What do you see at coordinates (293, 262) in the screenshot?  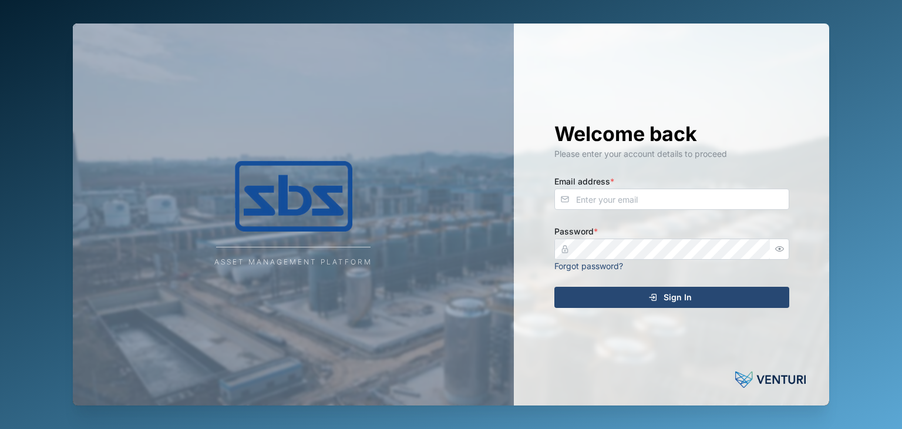 I see `div: Asset Management Platform` at bounding box center [293, 262].